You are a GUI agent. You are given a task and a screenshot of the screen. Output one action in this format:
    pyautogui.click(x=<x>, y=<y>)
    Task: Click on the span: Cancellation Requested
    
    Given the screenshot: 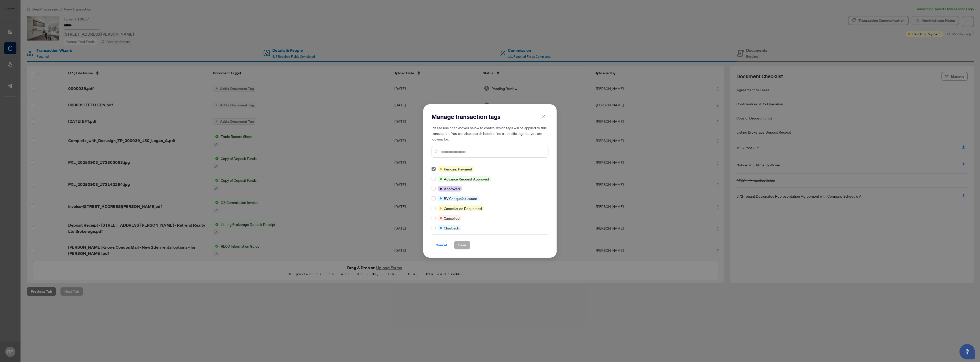 What is the action you would take?
    pyautogui.click(x=463, y=208)
    